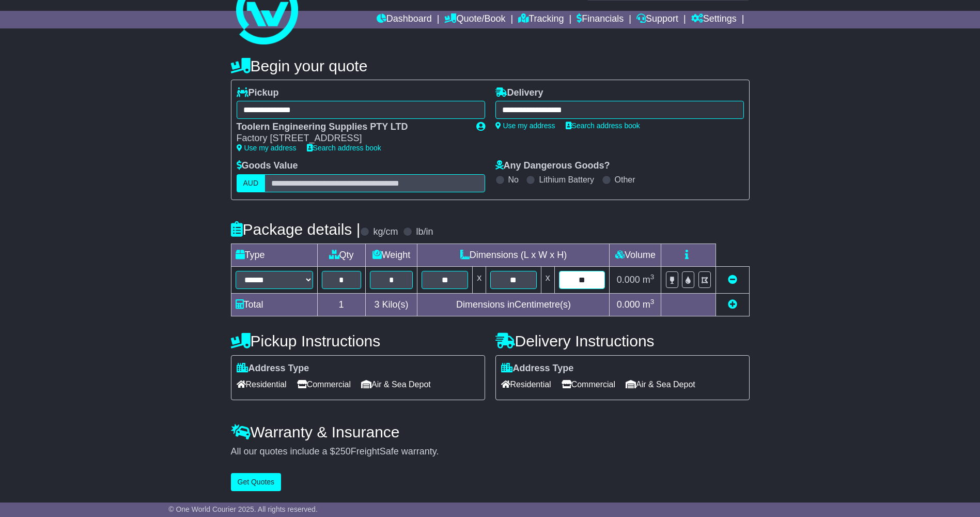  I want to click on button: Get Quotes, so click(257, 482).